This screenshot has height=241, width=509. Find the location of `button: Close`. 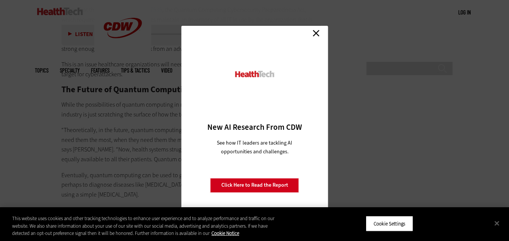

button: Close is located at coordinates (497, 223).